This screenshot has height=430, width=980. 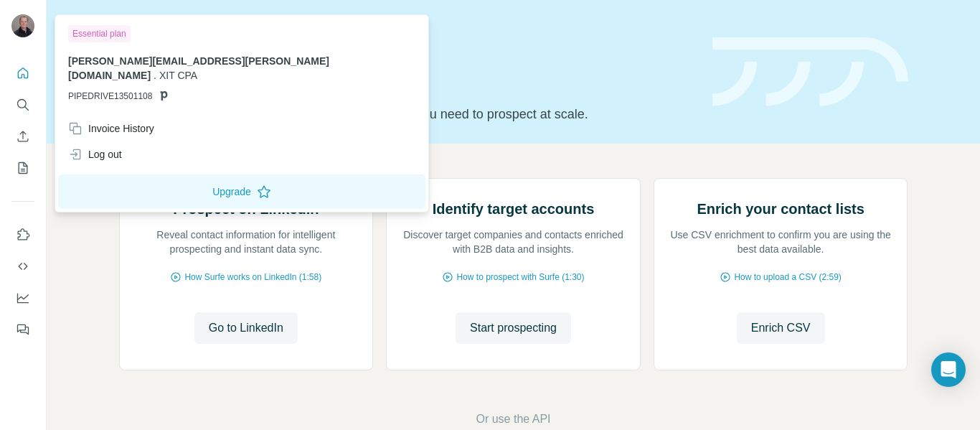 What do you see at coordinates (23, 298) in the screenshot?
I see `button: Dashboard` at bounding box center [23, 298].